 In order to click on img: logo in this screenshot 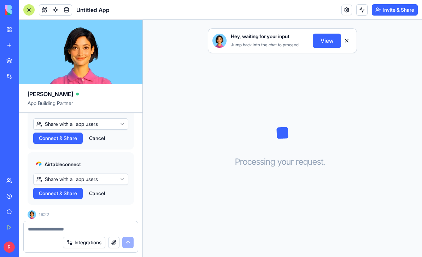, I will do `click(27, 10)`.